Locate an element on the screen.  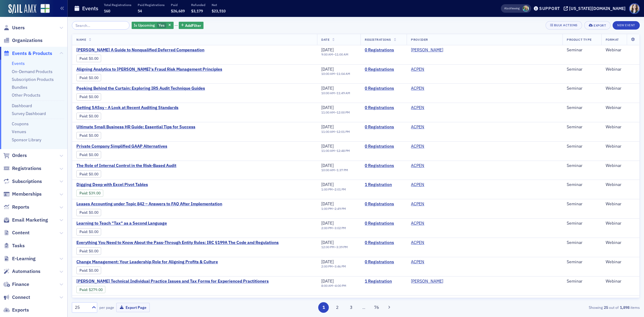
span: Format is located at coordinates (613, 40).